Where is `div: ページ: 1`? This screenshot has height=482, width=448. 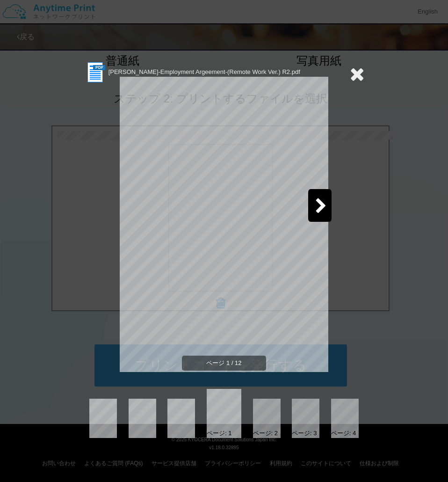
div: ページ: 1 is located at coordinates (219, 433).